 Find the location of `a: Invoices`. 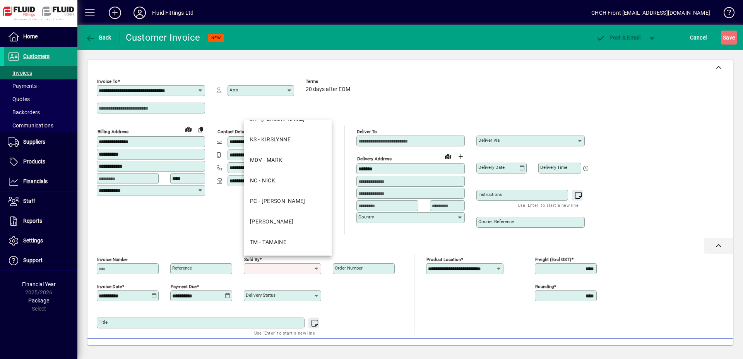

a: Invoices is located at coordinates (41, 73).